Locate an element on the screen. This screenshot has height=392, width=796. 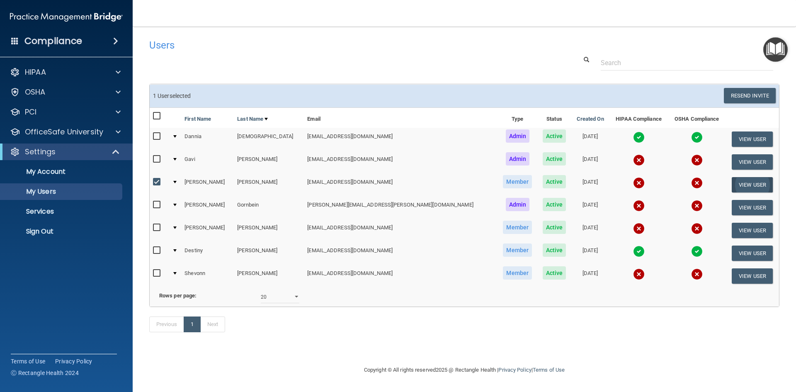
p: My Users is located at coordinates (62, 191).